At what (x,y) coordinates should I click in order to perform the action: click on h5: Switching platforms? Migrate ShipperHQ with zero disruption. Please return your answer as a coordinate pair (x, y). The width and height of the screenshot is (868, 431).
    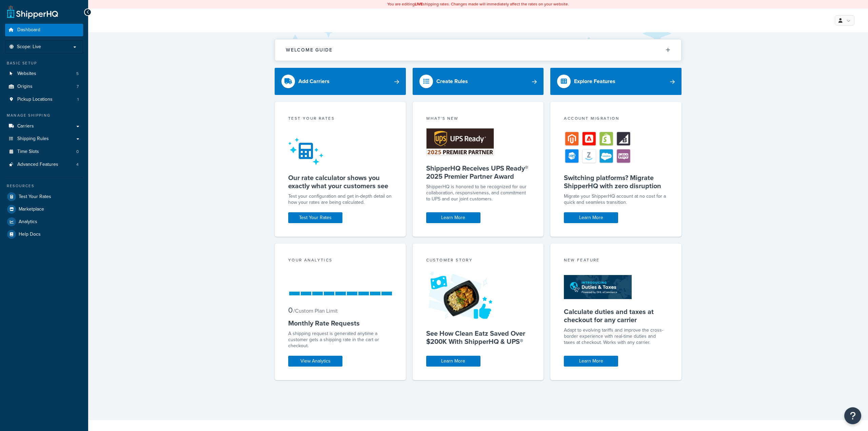
    Looking at the image, I should click on (615, 182).